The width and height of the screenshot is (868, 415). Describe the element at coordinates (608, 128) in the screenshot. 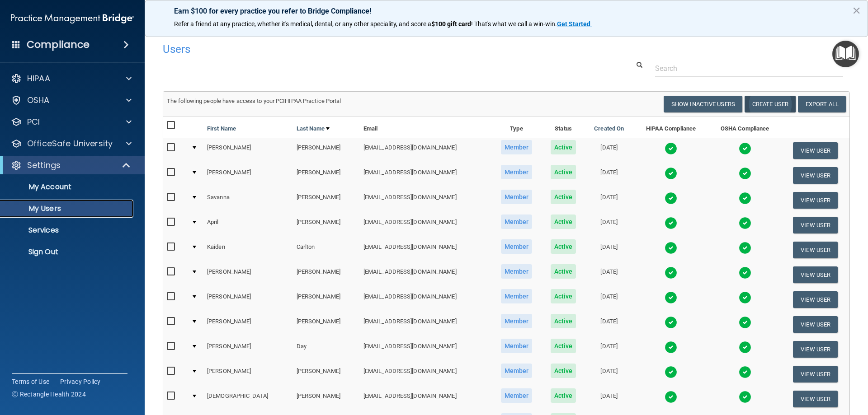

I see `a: Created On` at that location.